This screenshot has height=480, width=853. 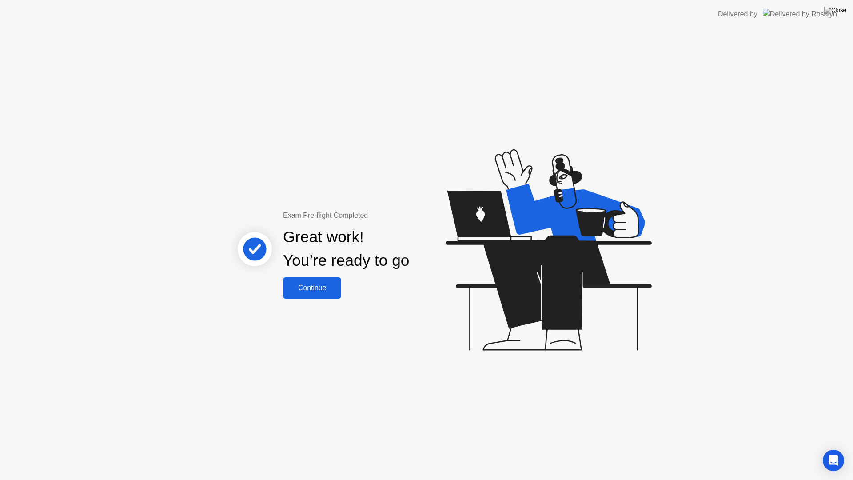 What do you see at coordinates (346, 249) in the screenshot?
I see `div: Great work! You’re ready to go` at bounding box center [346, 249].